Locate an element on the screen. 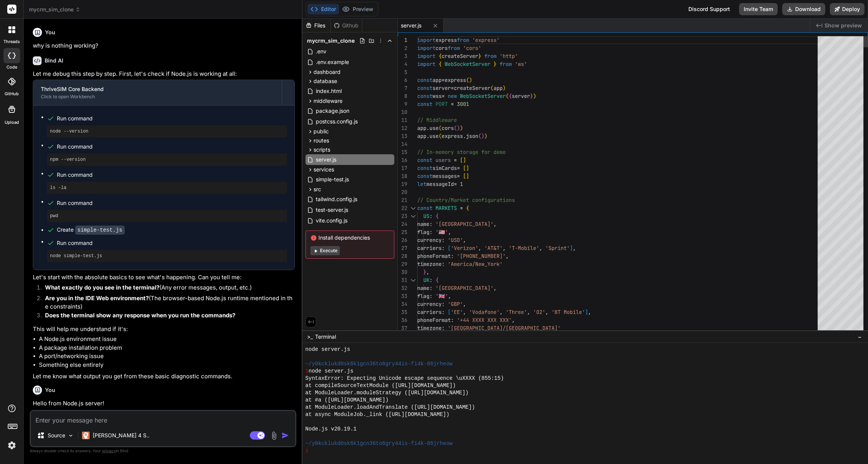  div: 28 is located at coordinates (402, 256).